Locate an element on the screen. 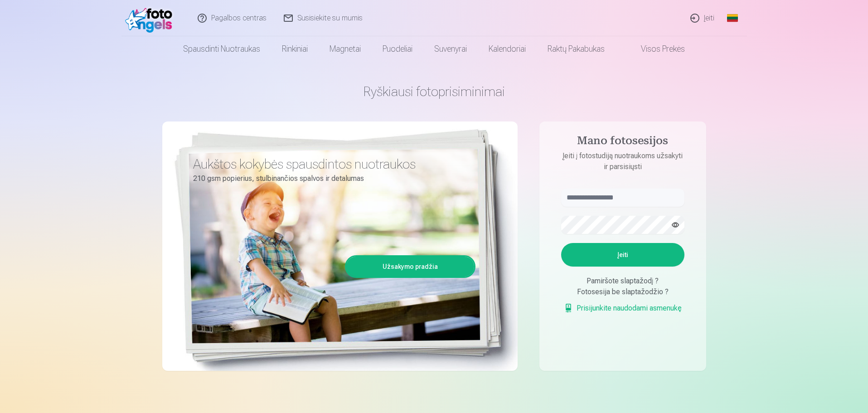 The image size is (868, 413). h4: Mano fotosesijos is located at coordinates (623, 142).